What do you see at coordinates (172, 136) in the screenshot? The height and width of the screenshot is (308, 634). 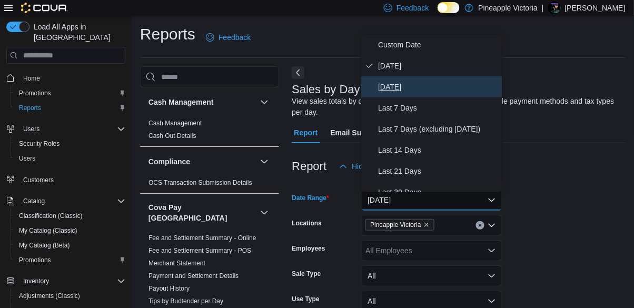 I see `a: Cash Out Details` at bounding box center [172, 136].